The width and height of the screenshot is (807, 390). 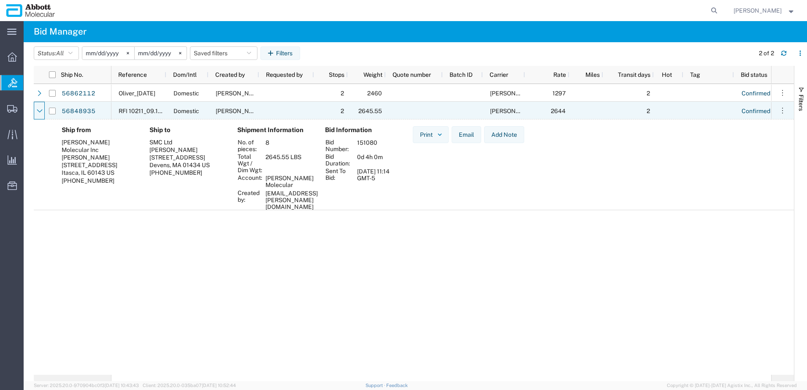 What do you see at coordinates (695, 75) in the screenshot?
I see `span: Tag` at bounding box center [695, 75].